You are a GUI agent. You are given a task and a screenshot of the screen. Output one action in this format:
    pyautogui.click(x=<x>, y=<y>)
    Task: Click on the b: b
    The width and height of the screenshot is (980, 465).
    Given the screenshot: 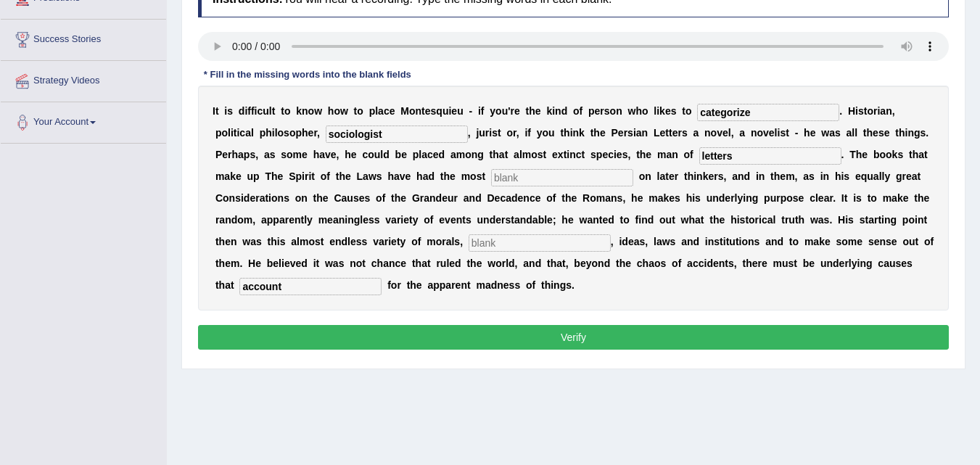 What is the action you would take?
    pyautogui.click(x=398, y=155)
    